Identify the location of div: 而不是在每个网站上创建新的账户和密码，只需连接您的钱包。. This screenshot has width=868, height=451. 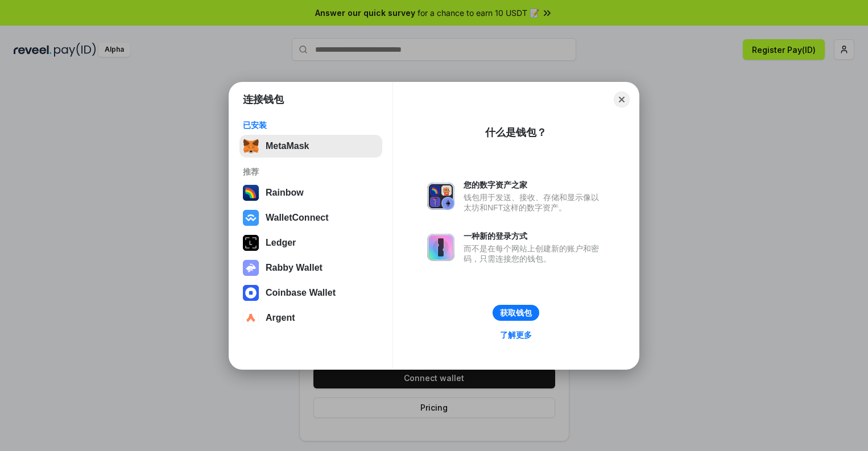
(534, 254).